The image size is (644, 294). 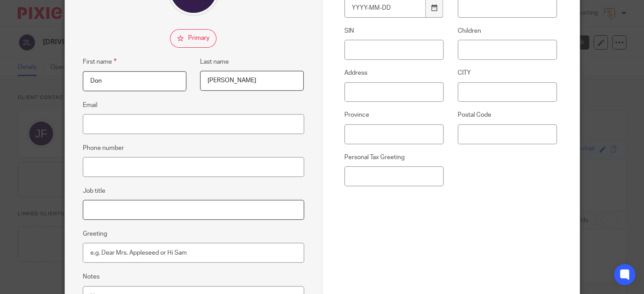 I want to click on label: Postal Code, so click(x=507, y=115).